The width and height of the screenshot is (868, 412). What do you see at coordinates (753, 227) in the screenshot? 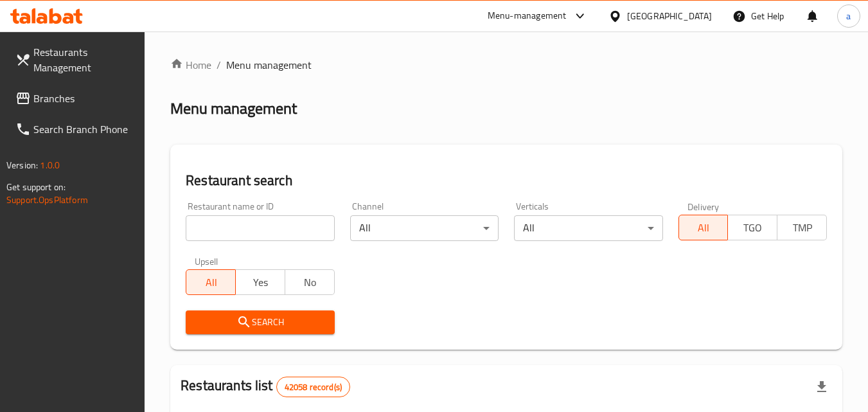
I see `button: TGO` at bounding box center [753, 227].